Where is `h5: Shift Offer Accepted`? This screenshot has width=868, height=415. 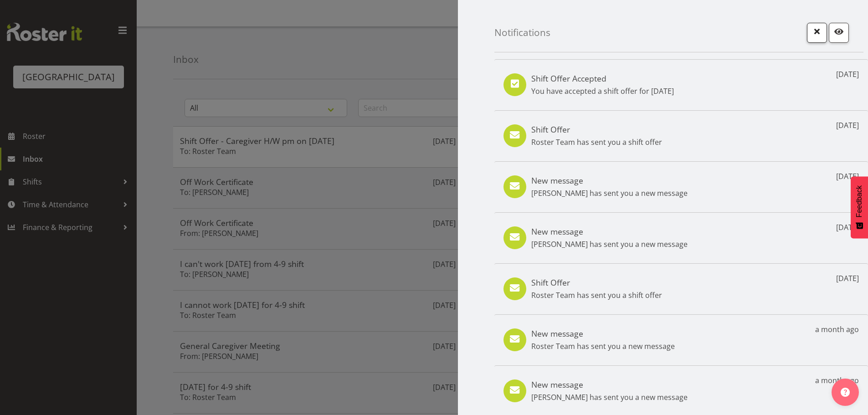 h5: Shift Offer Accepted is located at coordinates (602, 78).